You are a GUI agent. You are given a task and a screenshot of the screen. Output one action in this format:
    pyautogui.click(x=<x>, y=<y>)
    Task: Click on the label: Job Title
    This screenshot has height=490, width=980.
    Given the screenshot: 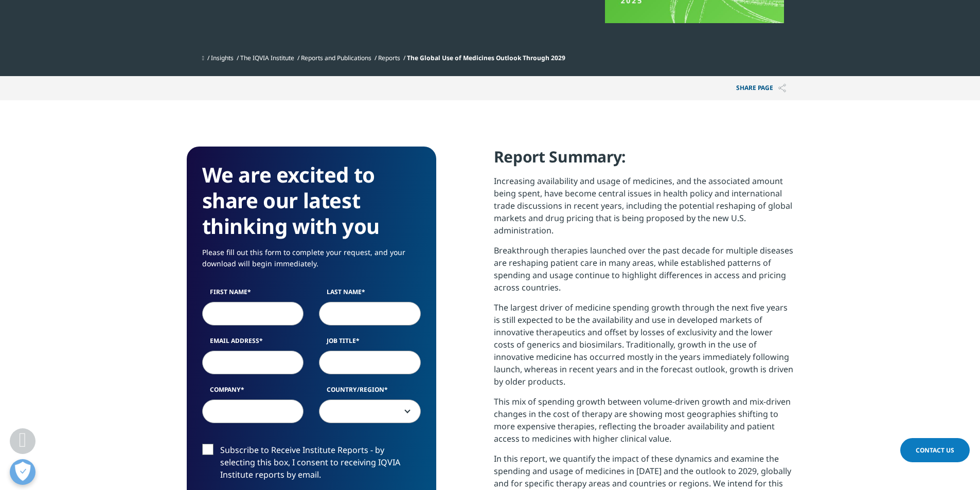 What is the action you would take?
    pyautogui.click(x=370, y=343)
    